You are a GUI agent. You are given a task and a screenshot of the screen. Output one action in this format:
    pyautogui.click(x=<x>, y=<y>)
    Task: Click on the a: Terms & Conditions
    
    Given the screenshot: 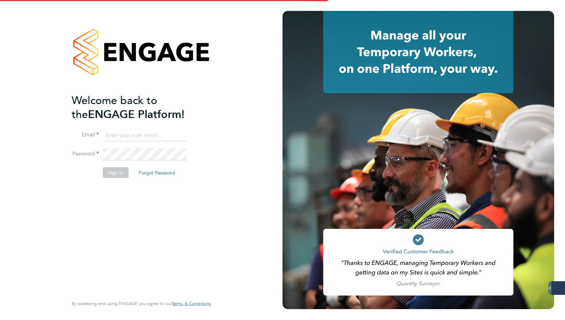 What is the action you would take?
    pyautogui.click(x=191, y=303)
    